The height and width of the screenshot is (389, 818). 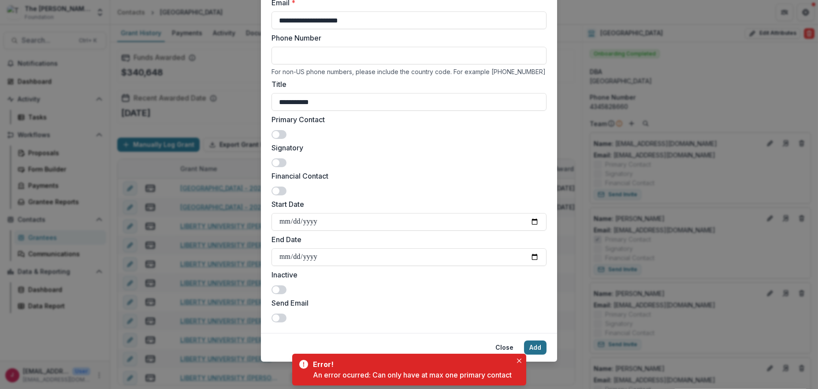 What do you see at coordinates (406, 275) in the screenshot?
I see `label: Inactive` at bounding box center [406, 275].